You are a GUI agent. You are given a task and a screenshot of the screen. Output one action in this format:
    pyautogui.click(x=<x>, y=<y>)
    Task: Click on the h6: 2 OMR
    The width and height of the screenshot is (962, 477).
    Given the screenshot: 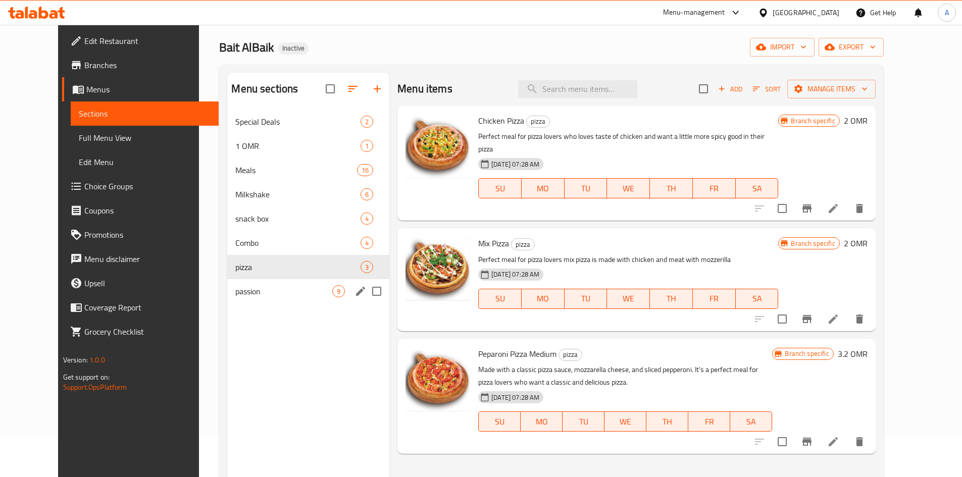 What is the action you would take?
    pyautogui.click(x=855, y=243)
    